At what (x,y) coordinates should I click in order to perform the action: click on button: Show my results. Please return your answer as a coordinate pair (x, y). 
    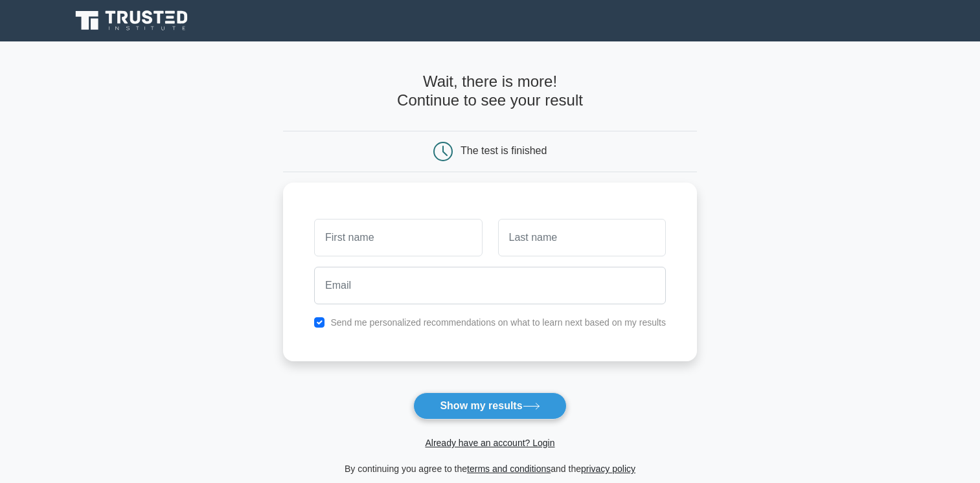
    Looking at the image, I should click on (490, 406).